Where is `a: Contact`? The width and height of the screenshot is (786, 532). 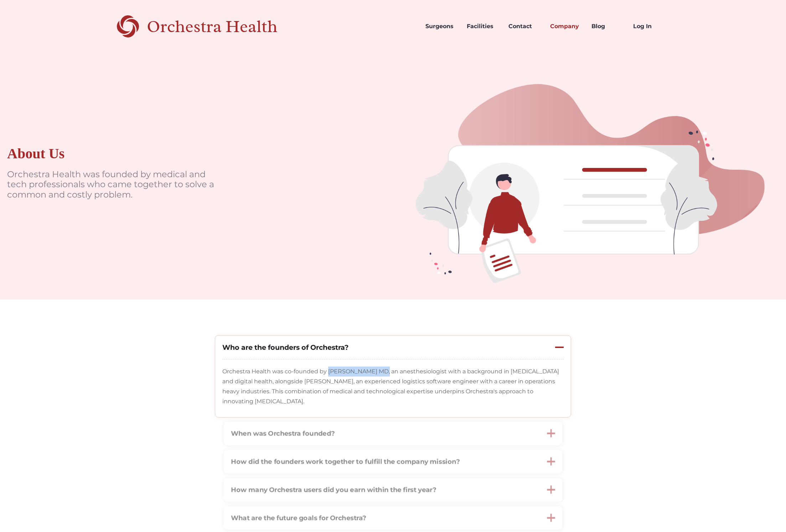
a: Contact is located at coordinates (524, 27).